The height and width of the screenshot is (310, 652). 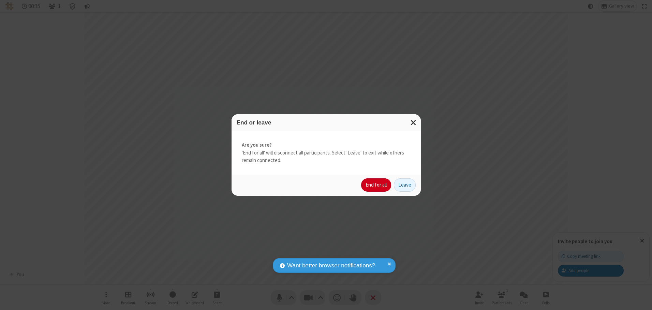 I want to click on strong: Are you sure?, so click(x=326, y=145).